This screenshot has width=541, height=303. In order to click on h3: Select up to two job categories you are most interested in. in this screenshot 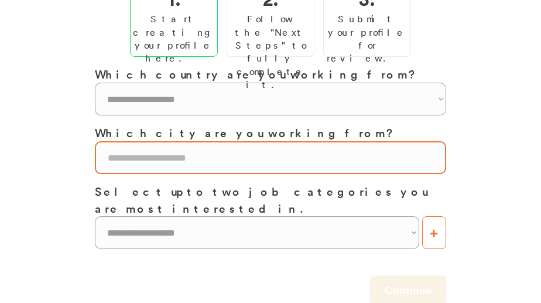, I will do `click(271, 199)`.